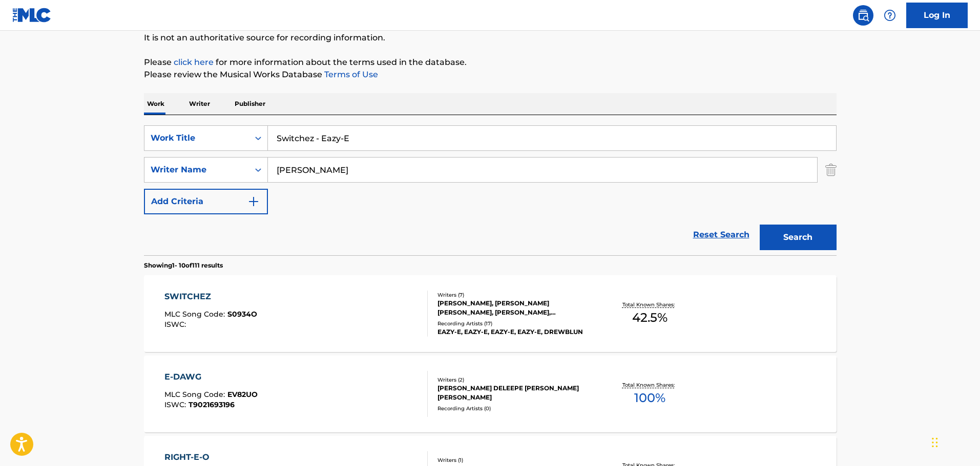 The height and width of the screenshot is (466, 980). What do you see at coordinates (211, 297) in the screenshot?
I see `div: SWITCHEZ` at bounding box center [211, 297].